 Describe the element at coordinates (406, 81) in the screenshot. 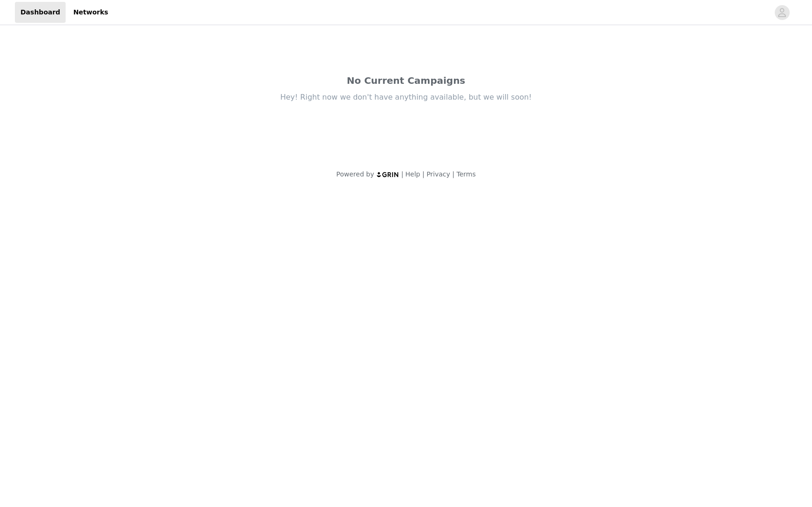

I see `div: No Current Campaigns` at that location.